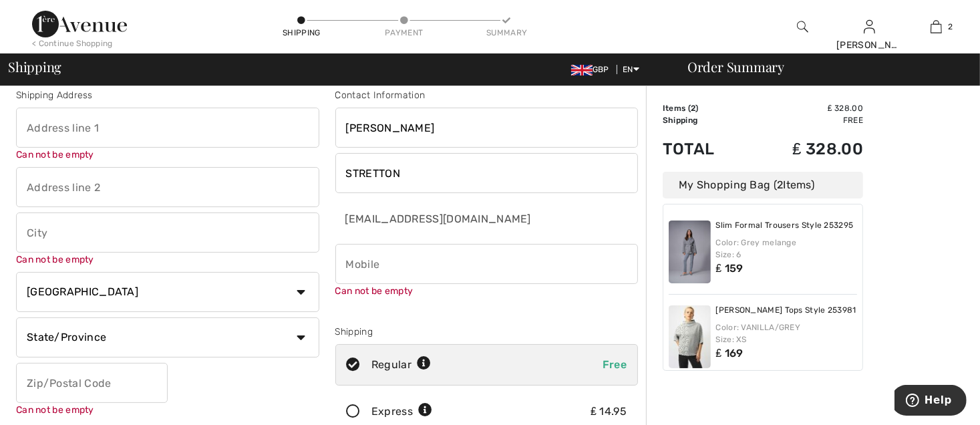  I want to click on input: Address line 1, so click(168, 128).